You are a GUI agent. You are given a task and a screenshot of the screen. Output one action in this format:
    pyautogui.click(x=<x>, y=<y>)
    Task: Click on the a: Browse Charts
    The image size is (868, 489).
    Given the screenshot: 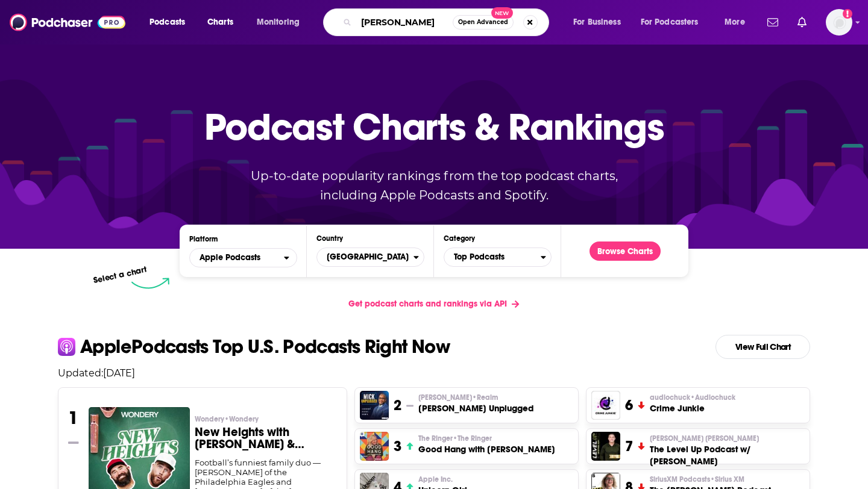 What is the action you would take?
    pyautogui.click(x=625, y=251)
    